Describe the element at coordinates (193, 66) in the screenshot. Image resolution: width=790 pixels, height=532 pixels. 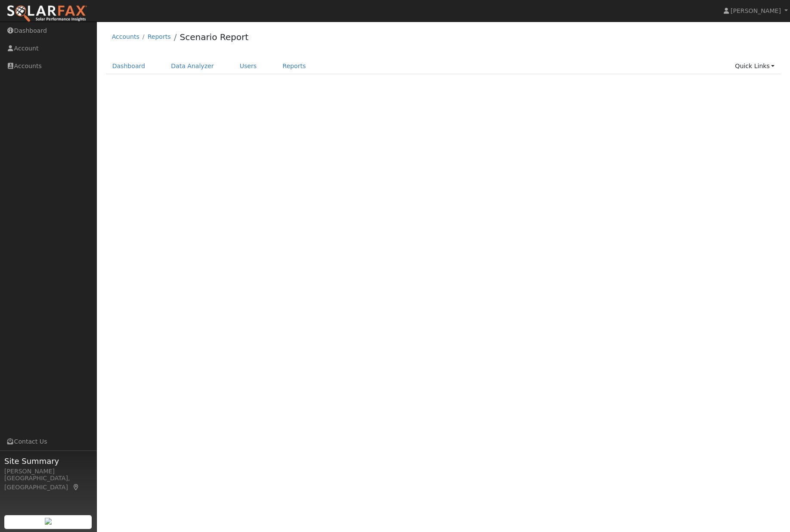
I see `a: Data Analyzer` at that location.